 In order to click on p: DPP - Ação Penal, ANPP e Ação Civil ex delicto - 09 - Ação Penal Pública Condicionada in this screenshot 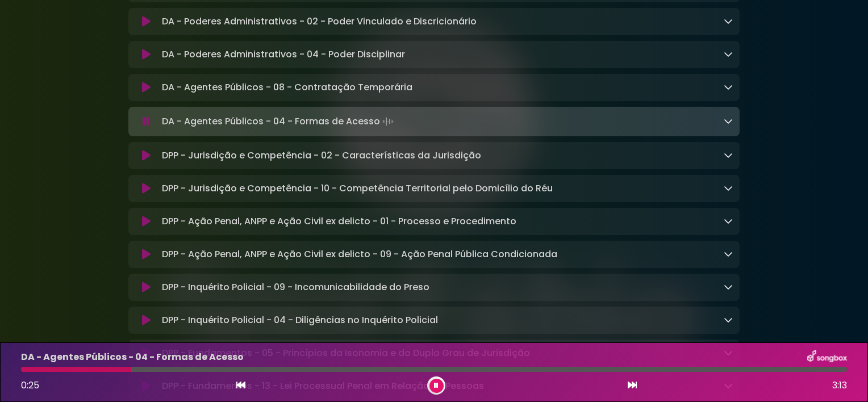, I will do `click(359, 254)`.